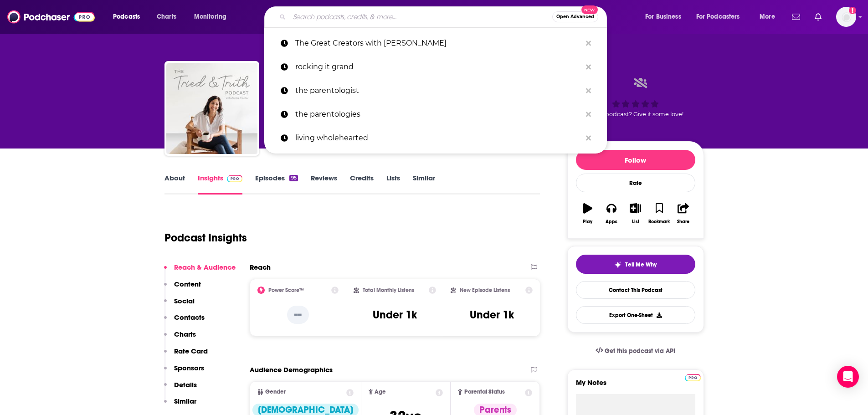  What do you see at coordinates (693, 377) in the screenshot?
I see `a: Pro website` at bounding box center [693, 377].